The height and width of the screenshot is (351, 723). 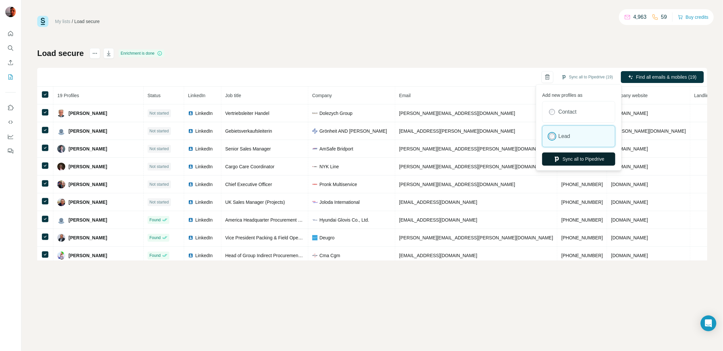 I want to click on button: My lists, so click(x=11, y=77).